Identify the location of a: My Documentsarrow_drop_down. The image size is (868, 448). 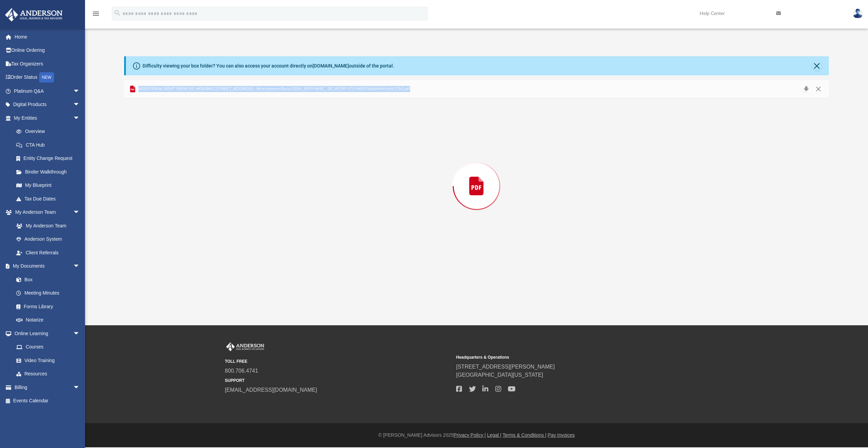
(46, 266).